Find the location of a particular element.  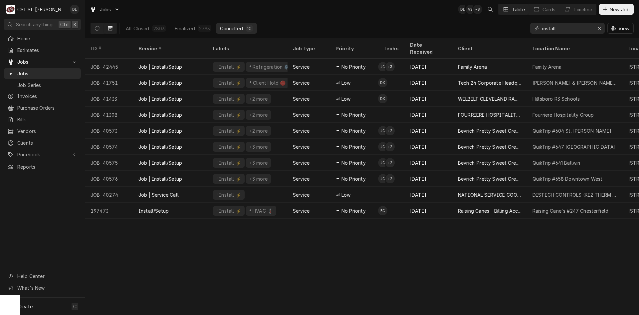

a: Purchase Orders is located at coordinates (42, 108).